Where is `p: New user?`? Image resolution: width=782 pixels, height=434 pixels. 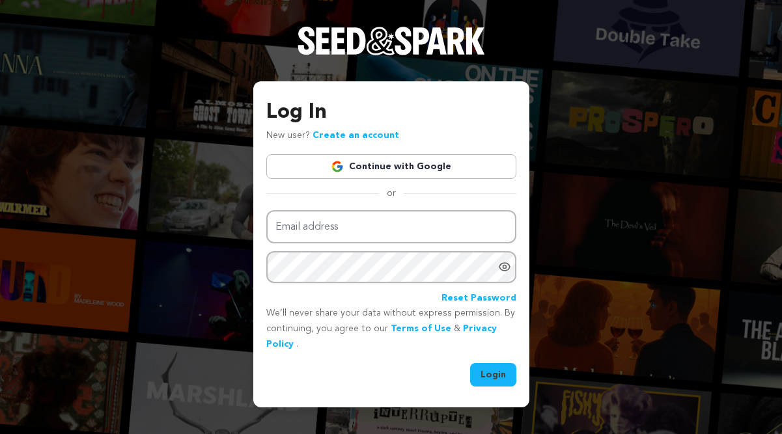
p: New user? is located at coordinates (333, 136).